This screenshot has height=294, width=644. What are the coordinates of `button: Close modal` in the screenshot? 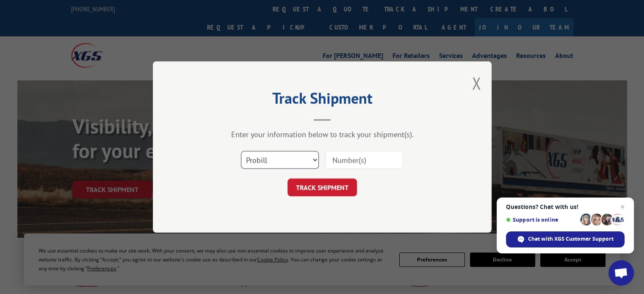 It's located at (476, 83).